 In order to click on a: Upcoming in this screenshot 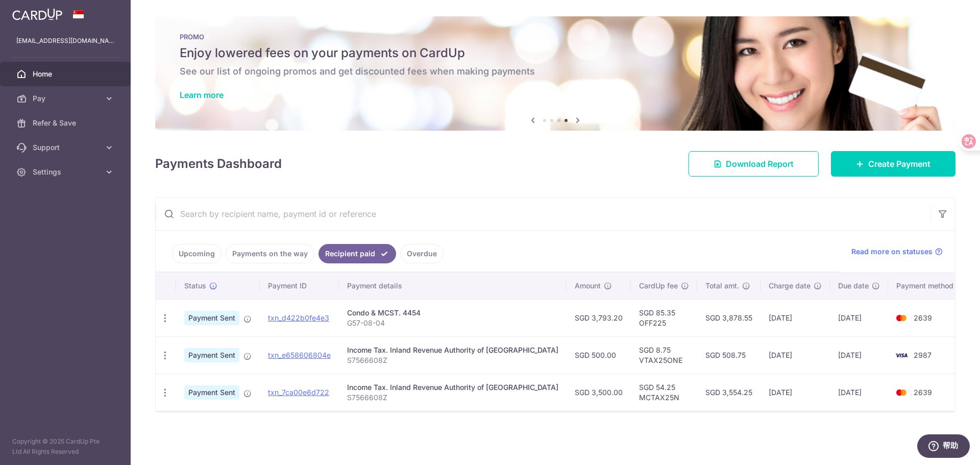, I will do `click(196, 253)`.